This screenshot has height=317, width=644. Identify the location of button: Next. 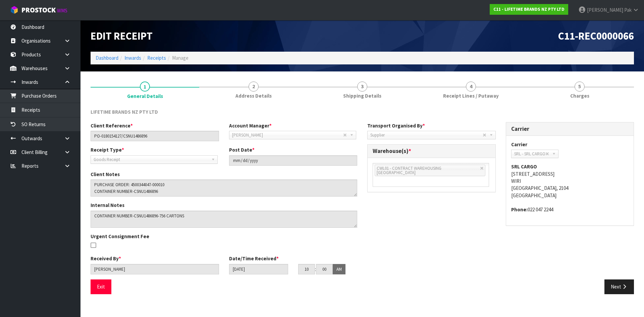
(619, 286).